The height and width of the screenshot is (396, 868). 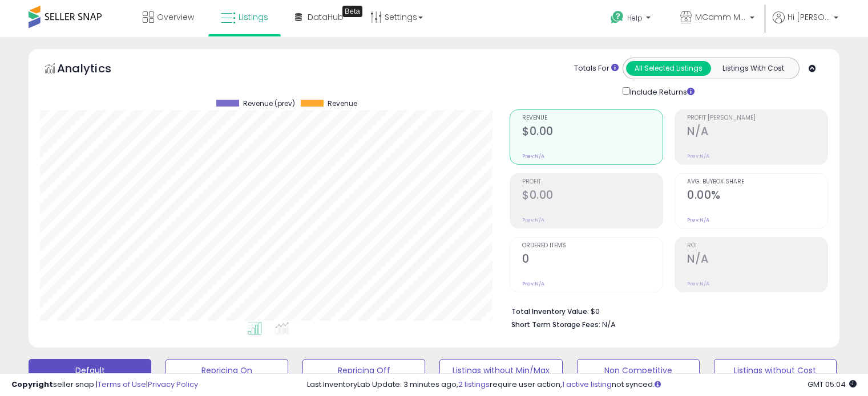 What do you see at coordinates (173, 384) in the screenshot?
I see `a: Privacy Policy` at bounding box center [173, 384].